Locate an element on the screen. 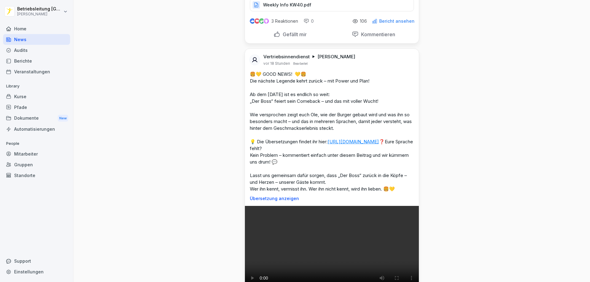  a: Audits is located at coordinates (37, 50).